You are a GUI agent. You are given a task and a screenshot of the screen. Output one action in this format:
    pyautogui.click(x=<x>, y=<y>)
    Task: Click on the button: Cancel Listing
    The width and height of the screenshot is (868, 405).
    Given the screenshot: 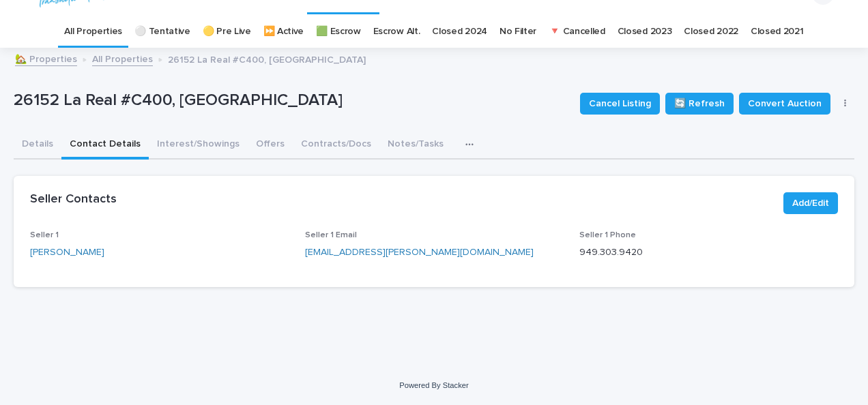 What is the action you would take?
    pyautogui.click(x=619, y=103)
    